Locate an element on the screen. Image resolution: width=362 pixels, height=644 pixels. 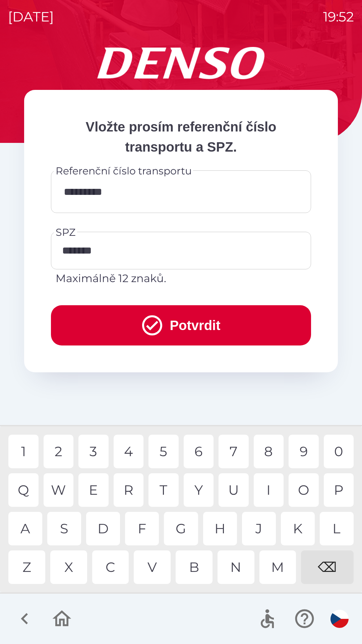
p: Vložte prosím referenční číslo transportu a SPZ. is located at coordinates (181, 137).